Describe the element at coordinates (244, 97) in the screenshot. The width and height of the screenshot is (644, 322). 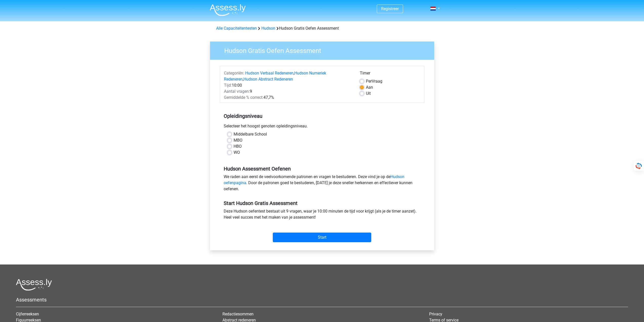
I see `span: Gemiddelde % correct:` at that location.